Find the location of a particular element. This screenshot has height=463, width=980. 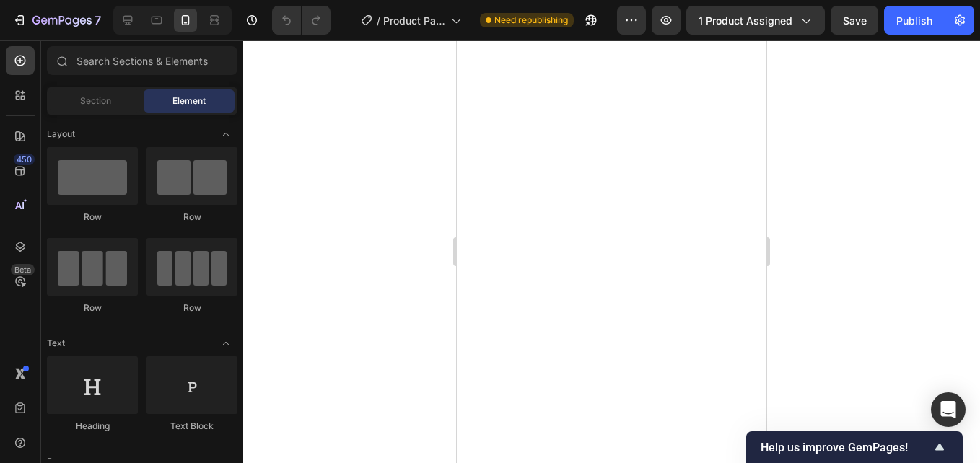

span: Section is located at coordinates (95, 101).